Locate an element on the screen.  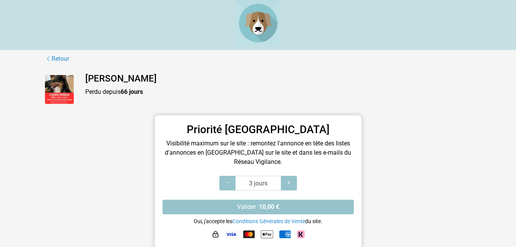
small: Oui, j'accepte les du site. is located at coordinates (258, 221).